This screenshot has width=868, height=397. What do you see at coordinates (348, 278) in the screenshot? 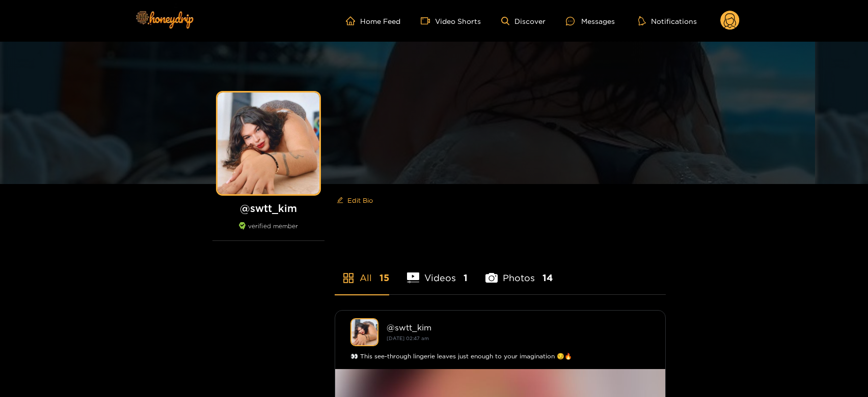
I see `span: appstore` at bounding box center [348, 278].